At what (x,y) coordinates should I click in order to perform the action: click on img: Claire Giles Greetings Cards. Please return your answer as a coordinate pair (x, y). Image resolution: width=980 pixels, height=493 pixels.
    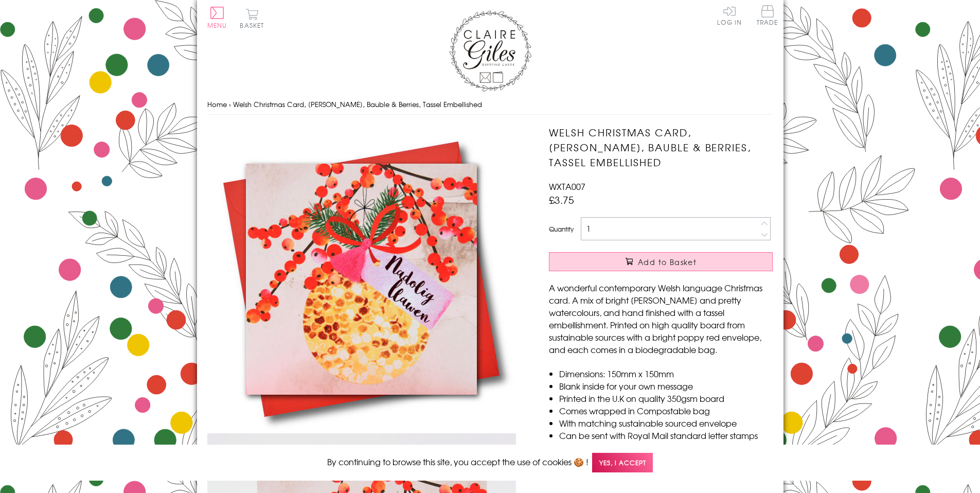
    Looking at the image, I should click on (490, 51).